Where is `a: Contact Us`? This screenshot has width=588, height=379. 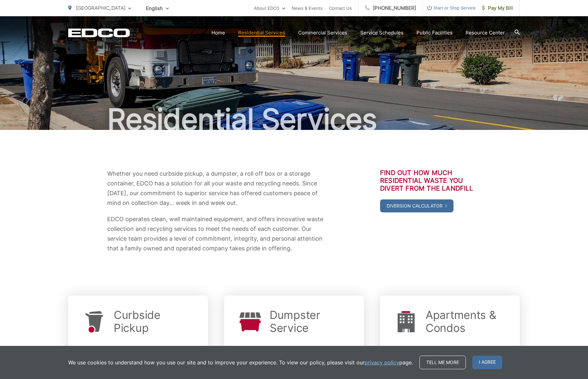 a: Contact Us is located at coordinates (341, 8).